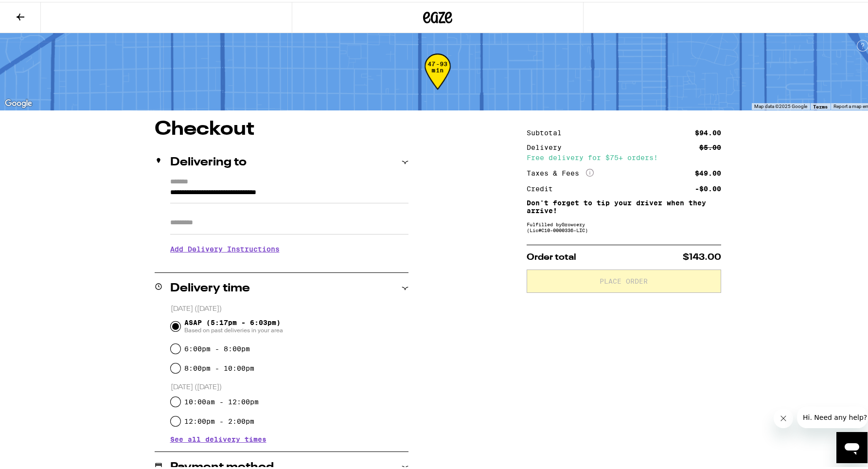 Image resolution: width=868 pixels, height=469 pixels. Describe the element at coordinates (624, 205) in the screenshot. I see `p: Don't forget to tip your driver when they arrive!` at that location.